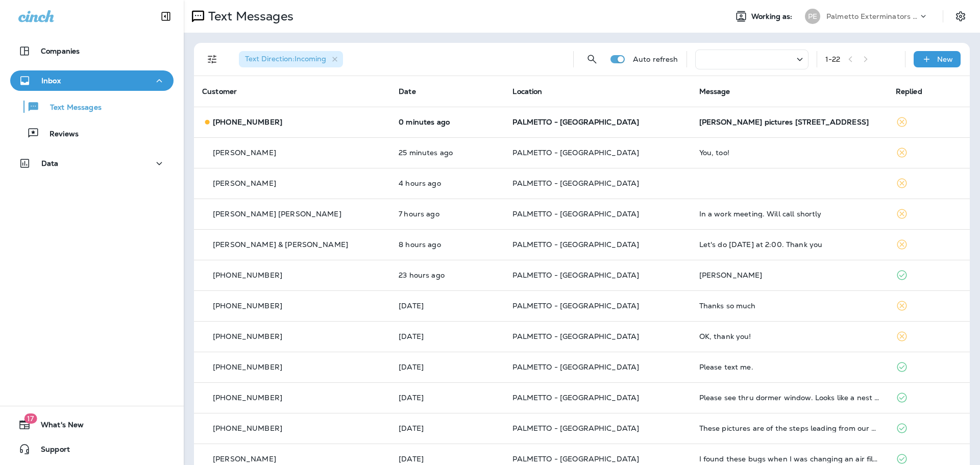 Image resolution: width=980 pixels, height=465 pixels. I want to click on p: New, so click(945, 59).